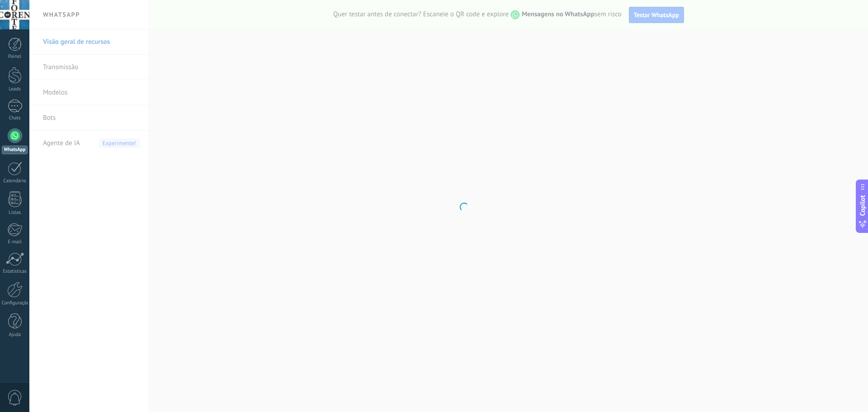 Image resolution: width=868 pixels, height=412 pixels. What do you see at coordinates (15, 335) in the screenshot?
I see `div: Ajuda` at bounding box center [15, 335].